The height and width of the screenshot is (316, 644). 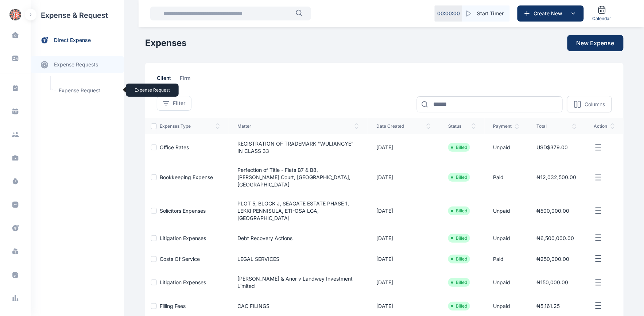 What do you see at coordinates (462, 126) in the screenshot?
I see `span: status` at bounding box center [462, 126].